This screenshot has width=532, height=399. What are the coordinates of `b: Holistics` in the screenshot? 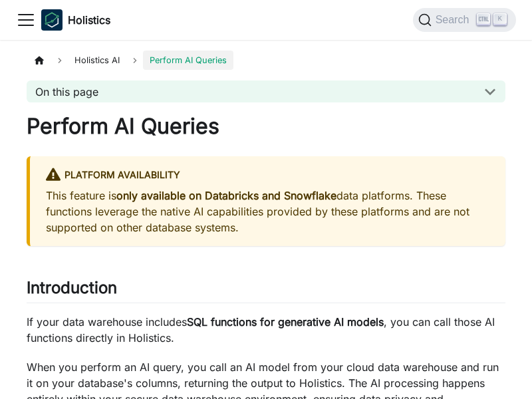 It's located at (89, 20).